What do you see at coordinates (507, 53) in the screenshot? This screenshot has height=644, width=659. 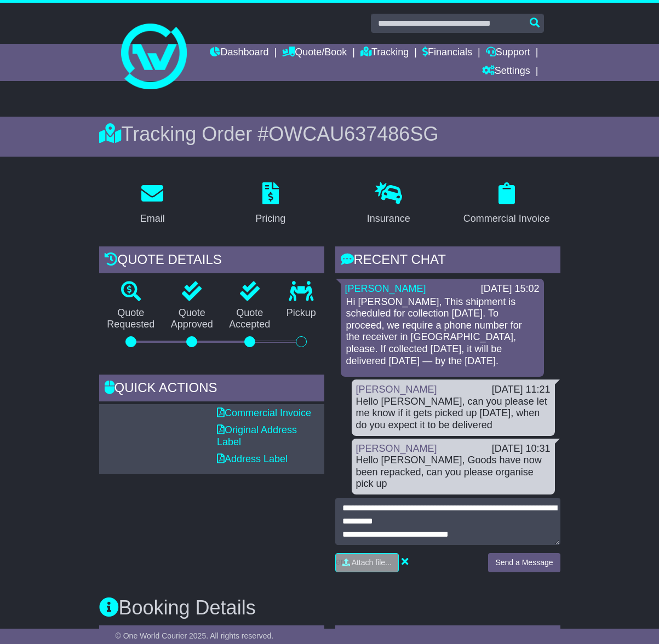 I see `a: Support` at bounding box center [507, 53].